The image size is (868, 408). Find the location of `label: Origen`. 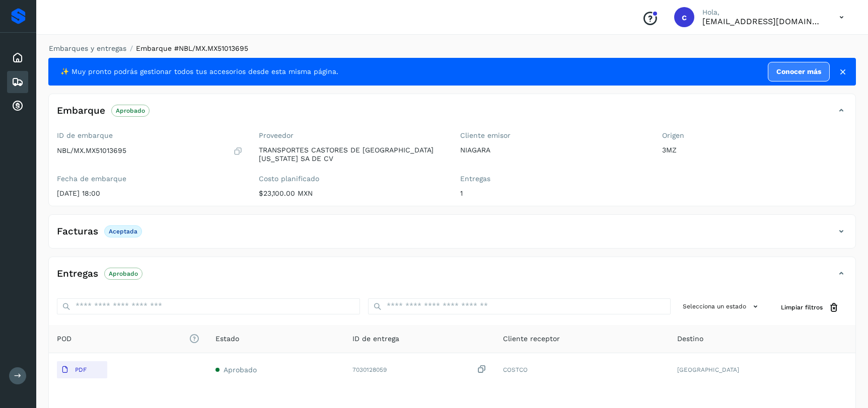

label: Origen is located at coordinates (755, 135).